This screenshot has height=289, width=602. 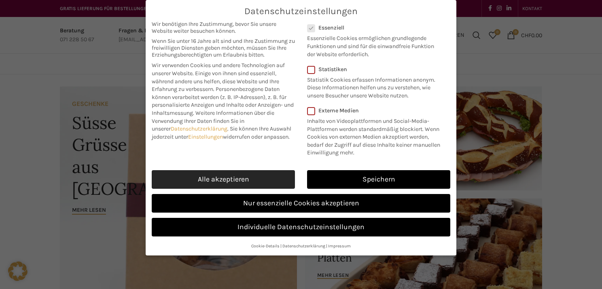 What do you see at coordinates (223, 48) in the screenshot?
I see `span: Wenn Sie unter 16 Jahre alt sind und Ihre Zustimmung zu freiwilligen Diensten geben möchten, müss...` at bounding box center [223, 48].